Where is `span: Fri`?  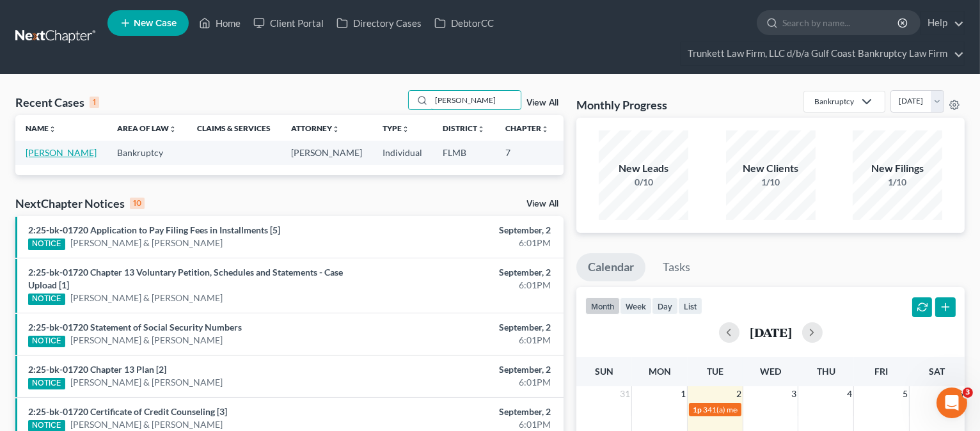 span: Fri is located at coordinates (881, 371).